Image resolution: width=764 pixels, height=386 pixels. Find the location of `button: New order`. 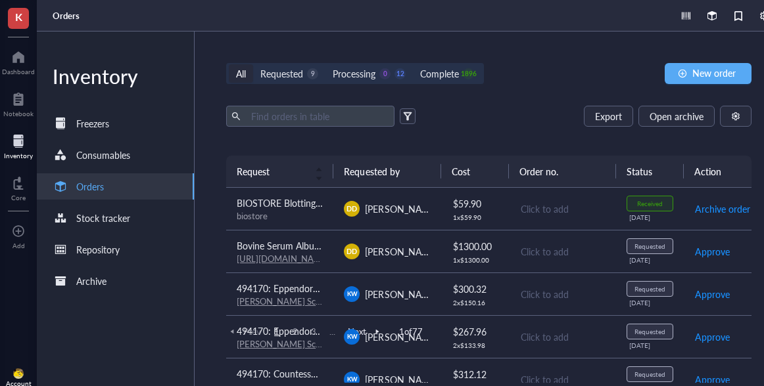

button: New order is located at coordinates (708, 74).